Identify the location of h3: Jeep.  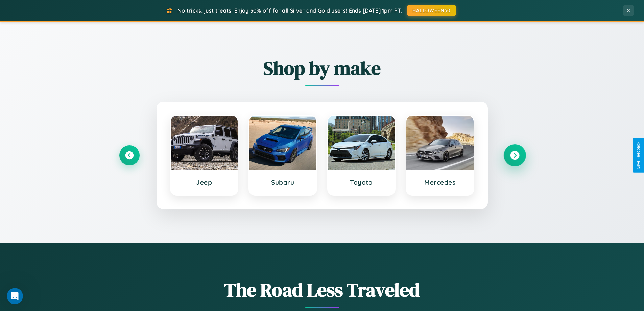
(204, 182).